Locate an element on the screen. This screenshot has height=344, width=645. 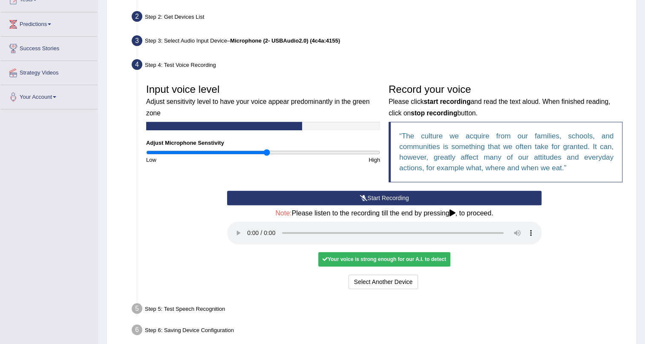
div: Step 2: Get Devices List is located at coordinates (380, 18).